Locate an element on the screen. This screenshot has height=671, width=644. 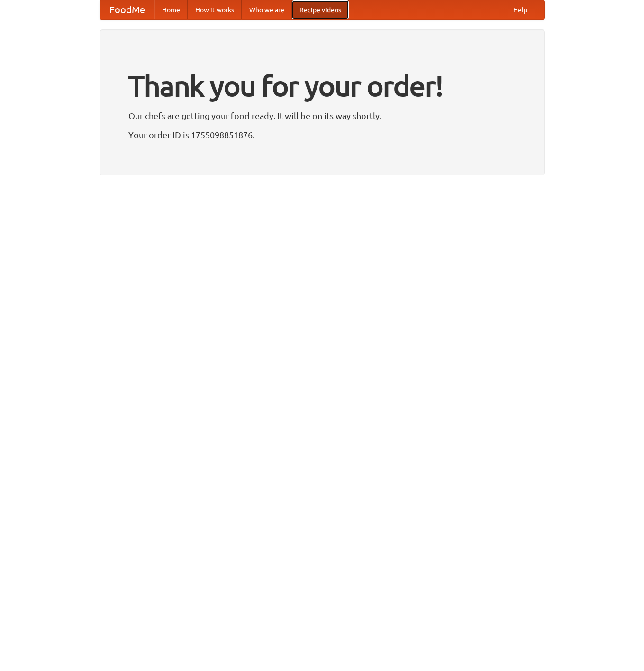
a: Home is located at coordinates (171, 10).